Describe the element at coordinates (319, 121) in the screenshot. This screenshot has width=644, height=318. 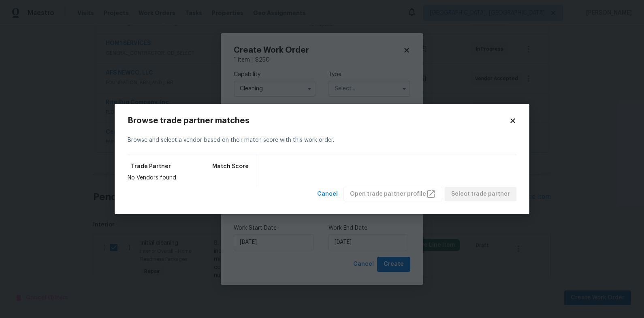
I see `h2: Browse trade partner matches` at that location.